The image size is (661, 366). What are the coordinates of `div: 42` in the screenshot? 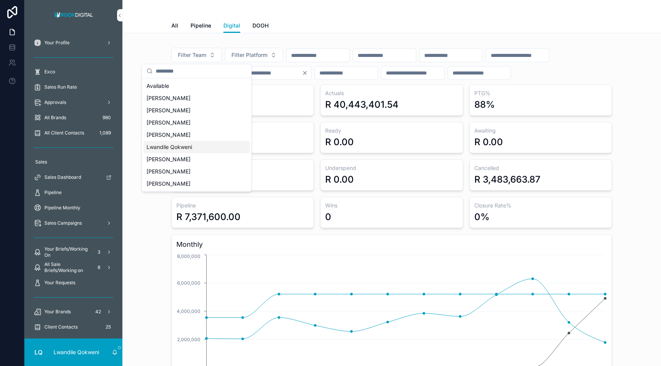 It's located at (98, 312).